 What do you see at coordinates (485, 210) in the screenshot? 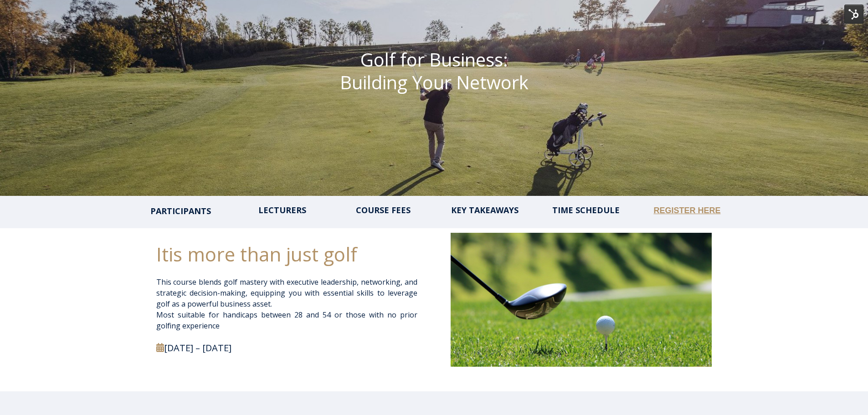
I see `a: KEY TAKEAWAYS` at bounding box center [485, 210].